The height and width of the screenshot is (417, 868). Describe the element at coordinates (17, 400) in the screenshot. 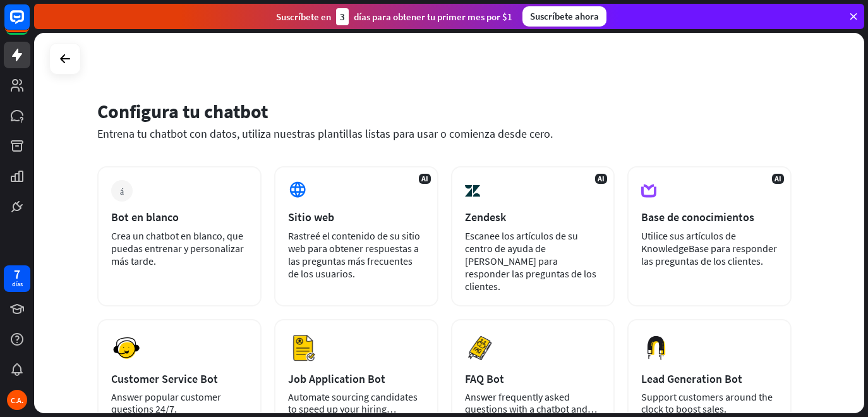

I see `font: C.A.` at that location.